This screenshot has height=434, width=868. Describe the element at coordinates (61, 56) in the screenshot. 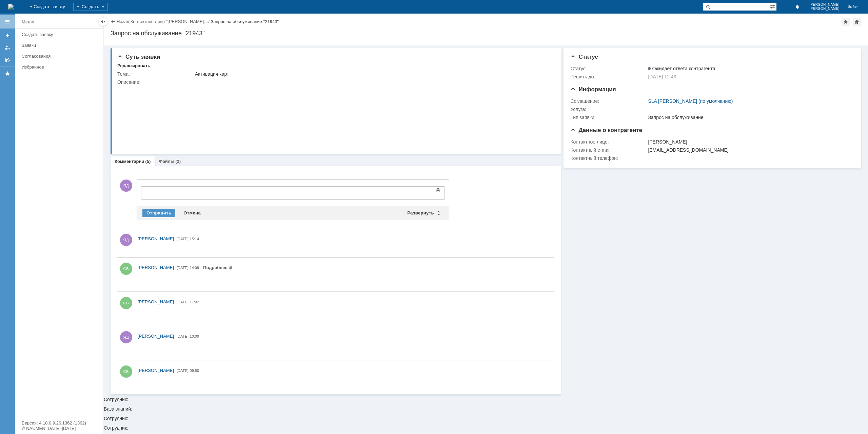

I see `a: Согласования` at that location.